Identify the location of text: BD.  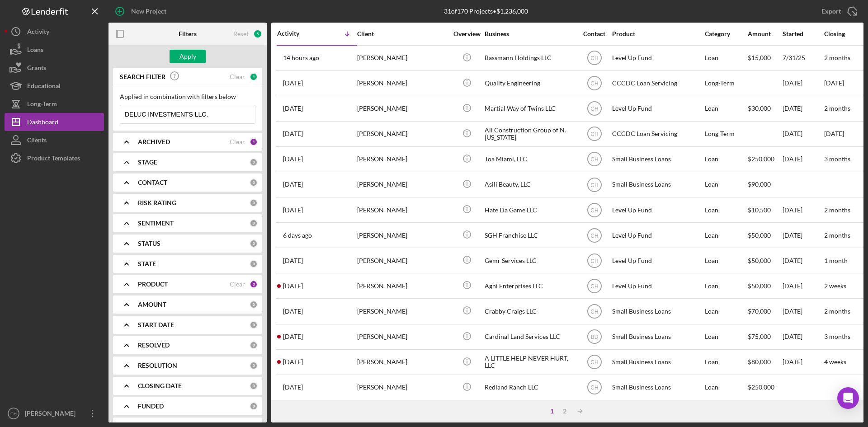
(594, 337).